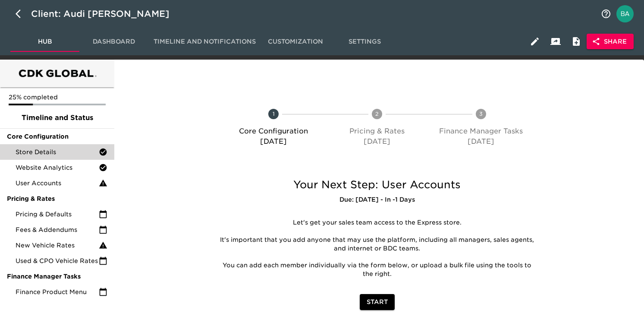 The image size is (644, 323). Describe the element at coordinates (481, 114) in the screenshot. I see `text: 3` at that location.